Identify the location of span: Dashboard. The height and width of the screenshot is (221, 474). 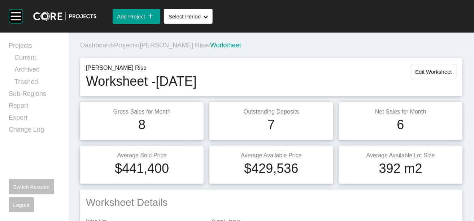
(96, 45).